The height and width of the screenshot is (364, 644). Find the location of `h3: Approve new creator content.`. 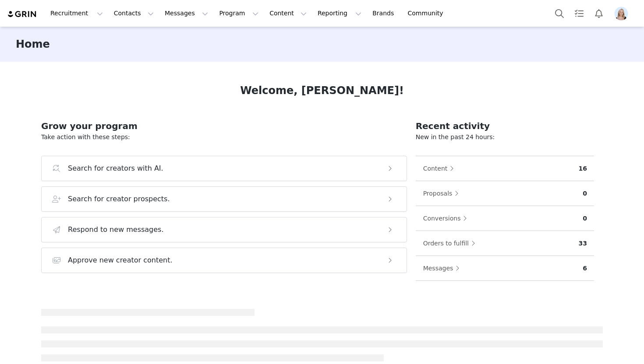

h3: Approve new creator content. is located at coordinates (120, 260).